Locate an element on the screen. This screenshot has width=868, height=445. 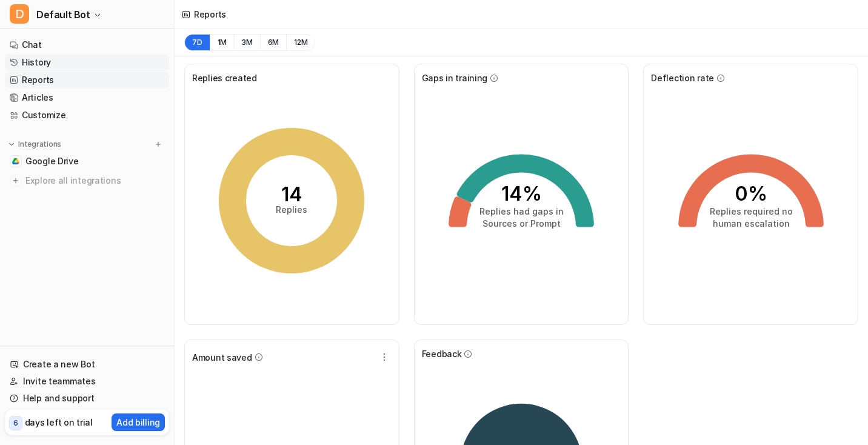
a: Chat is located at coordinates (87, 45).